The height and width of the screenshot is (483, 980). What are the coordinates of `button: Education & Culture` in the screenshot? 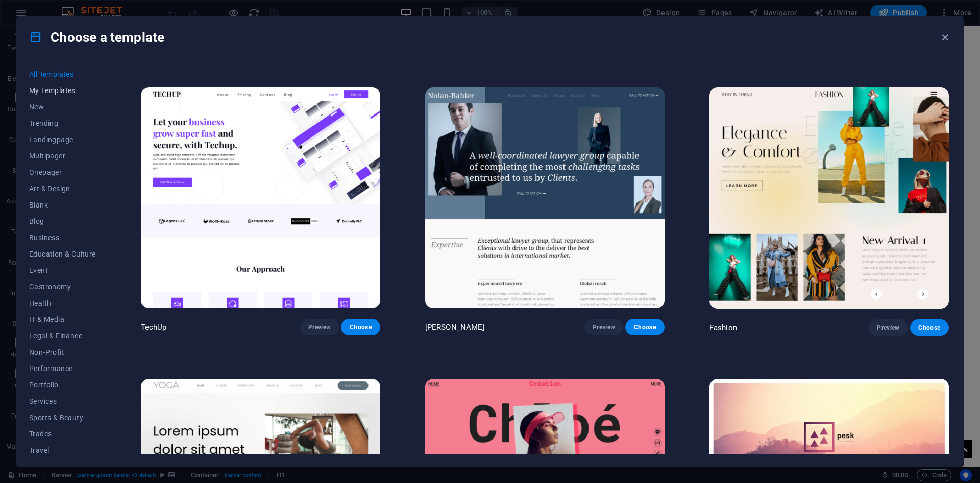 It's located at (63, 254).